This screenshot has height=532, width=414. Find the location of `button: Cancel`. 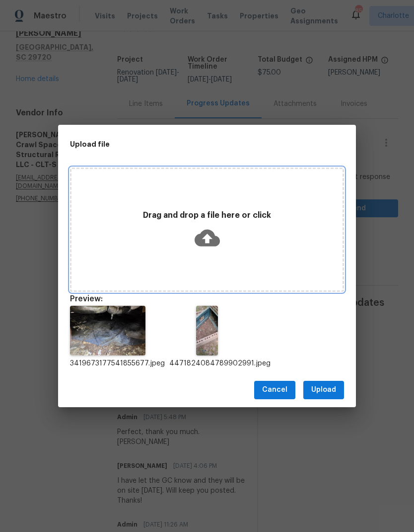

button: Cancel is located at coordinates (275, 389).